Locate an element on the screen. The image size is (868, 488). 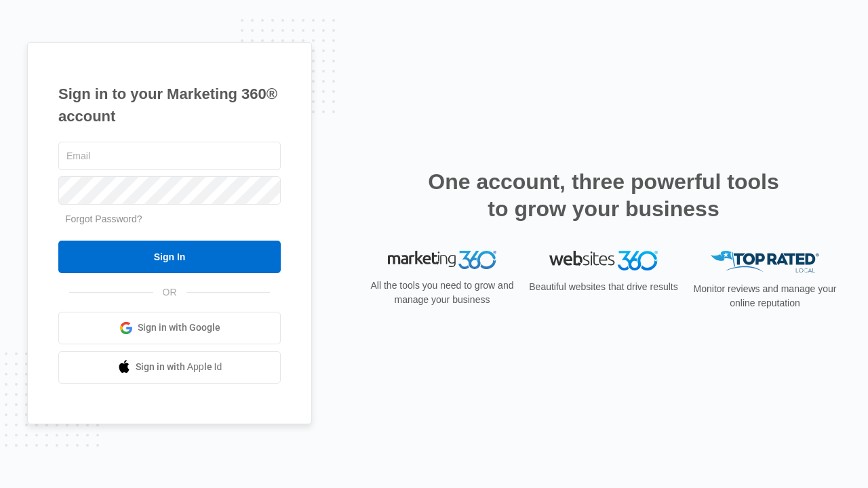
span: Sign in with Google is located at coordinates (179, 328).